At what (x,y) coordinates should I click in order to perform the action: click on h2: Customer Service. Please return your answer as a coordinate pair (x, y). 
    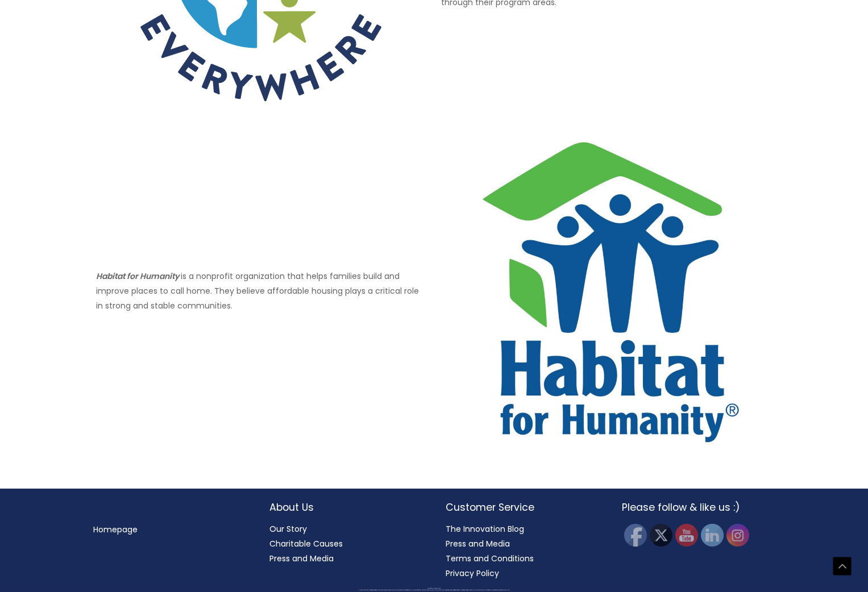
    Looking at the image, I should click on (522, 508).